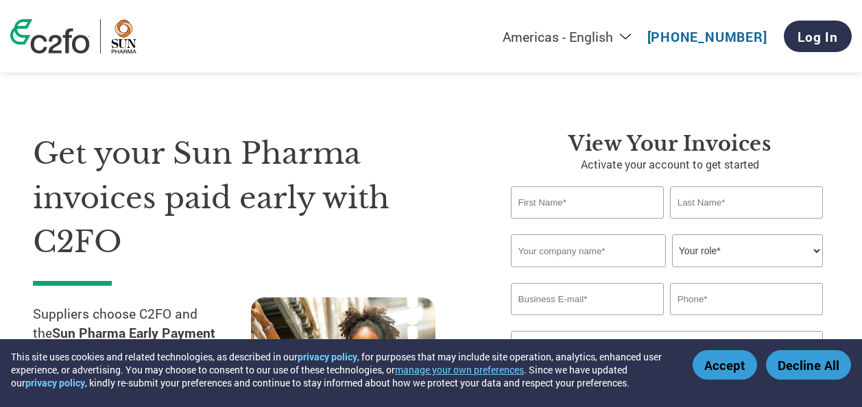 The width and height of the screenshot is (862, 407). I want to click on h3: View Your Invoices, so click(670, 144).